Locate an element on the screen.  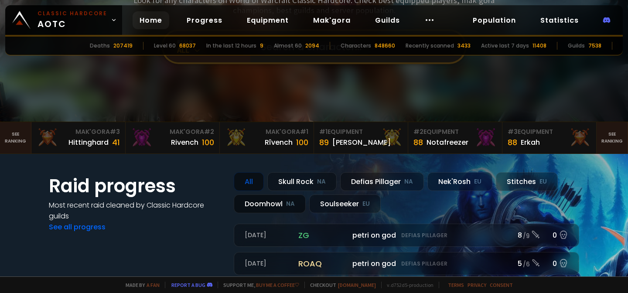
div: 41 is located at coordinates (116, 142).